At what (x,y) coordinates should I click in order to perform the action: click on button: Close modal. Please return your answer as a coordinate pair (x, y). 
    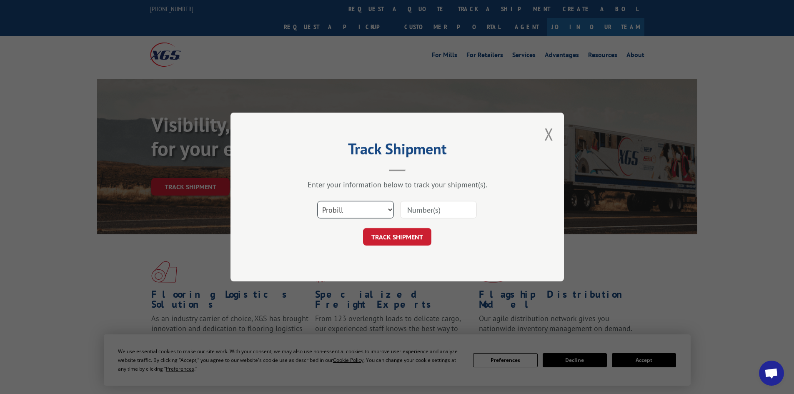
    Looking at the image, I should click on (549, 134).